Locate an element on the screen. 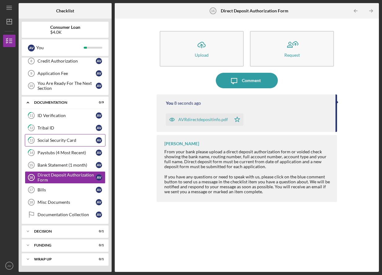 The width and height of the screenshot is (382, 275). a: 15Bank Statement (1 month)AV is located at coordinates (65, 165).